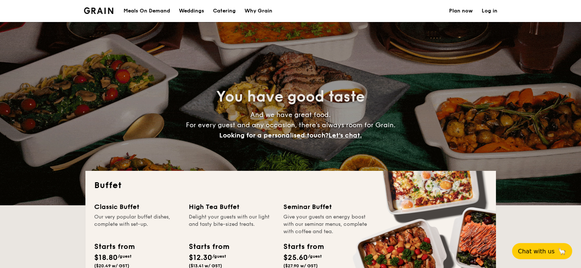  What do you see at coordinates (232, 207) in the screenshot?
I see `div: High Tea Buffet` at bounding box center [232, 207].